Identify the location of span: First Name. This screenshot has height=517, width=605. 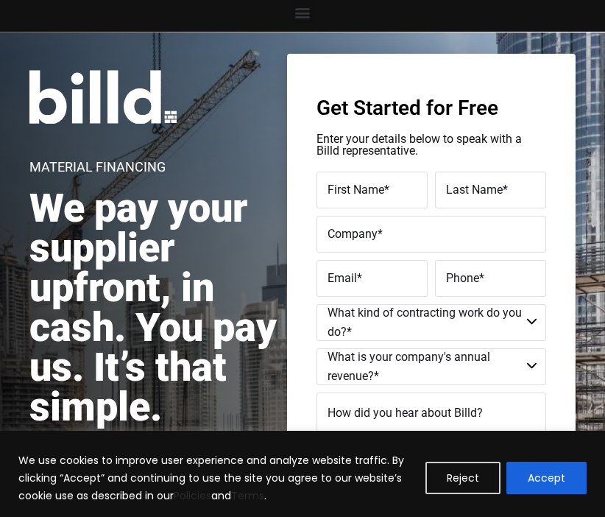
(356, 189).